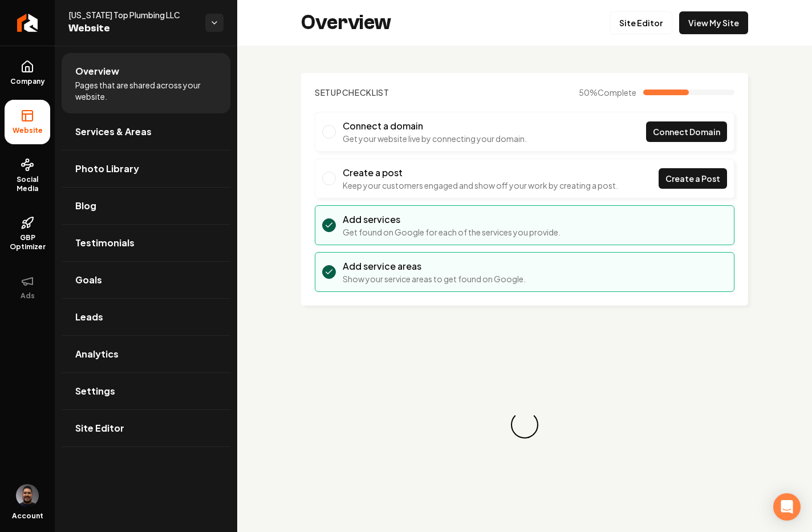  Describe the element at coordinates (352, 93) in the screenshot. I see `h2: Checklist` at that location.